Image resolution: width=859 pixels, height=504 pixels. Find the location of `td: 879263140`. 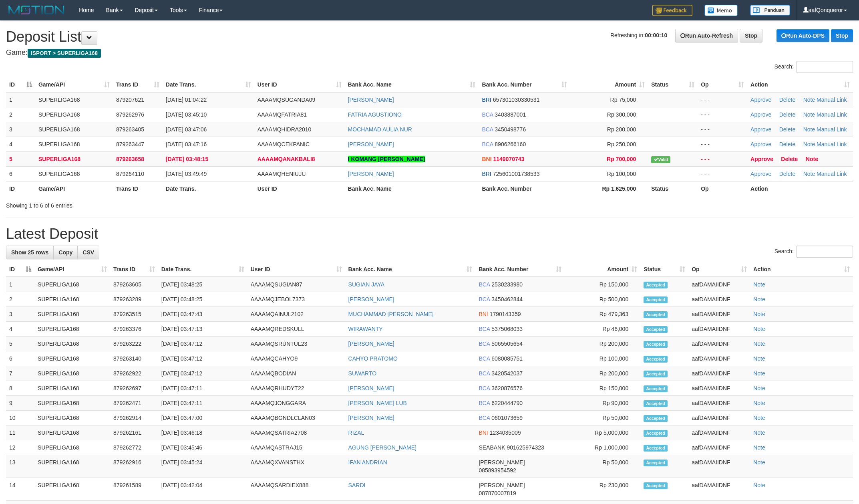

td: 879263140 is located at coordinates (134, 359).